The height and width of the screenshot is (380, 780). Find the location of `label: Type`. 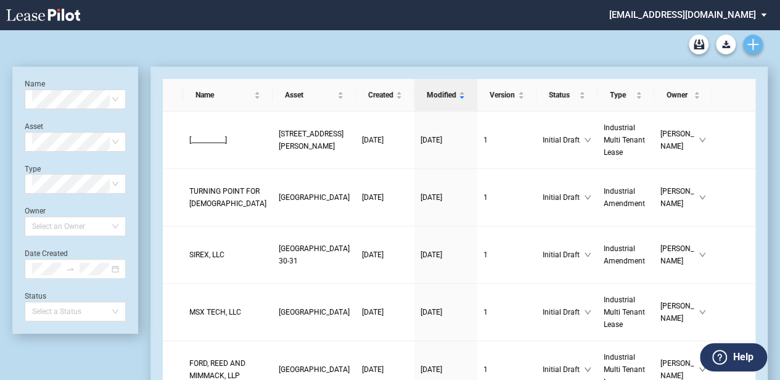

label: Type is located at coordinates (33, 169).